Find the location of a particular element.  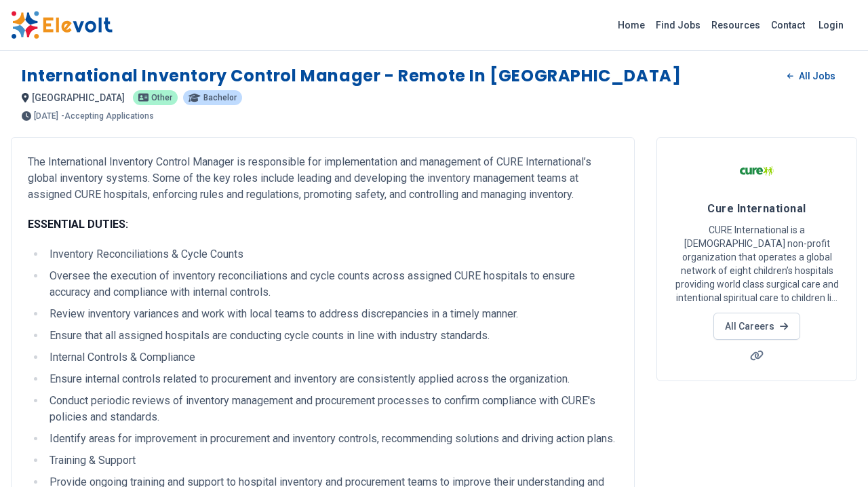

a: All Jobs is located at coordinates (811, 76).